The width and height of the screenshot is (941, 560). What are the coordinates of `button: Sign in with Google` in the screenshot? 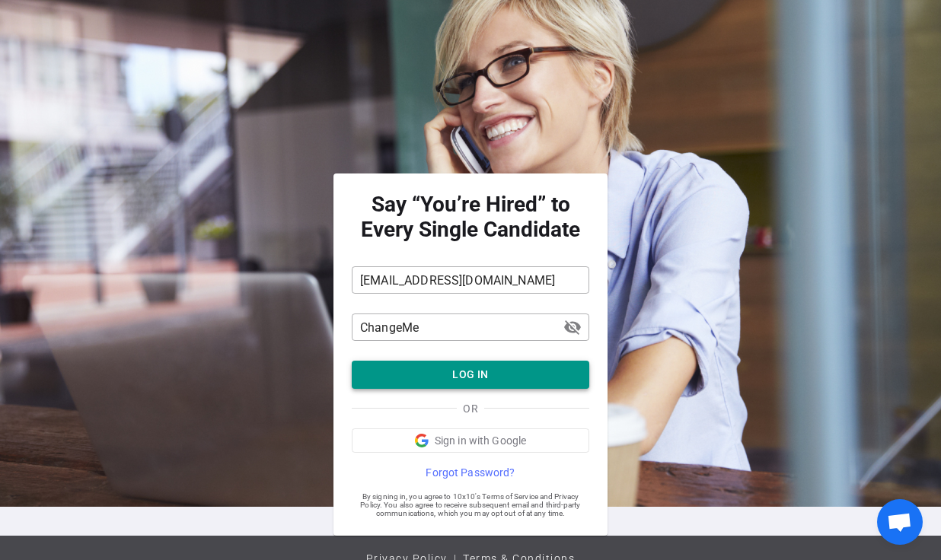 It's located at (470, 440).